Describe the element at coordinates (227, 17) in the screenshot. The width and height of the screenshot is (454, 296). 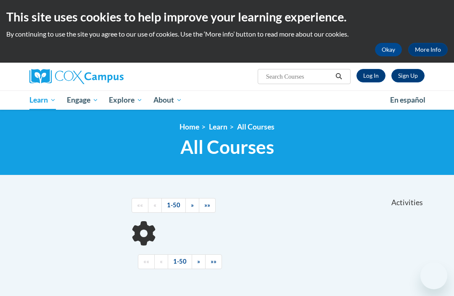
I see `h2: This site uses cookies to help improve your learning experience.` at that location.